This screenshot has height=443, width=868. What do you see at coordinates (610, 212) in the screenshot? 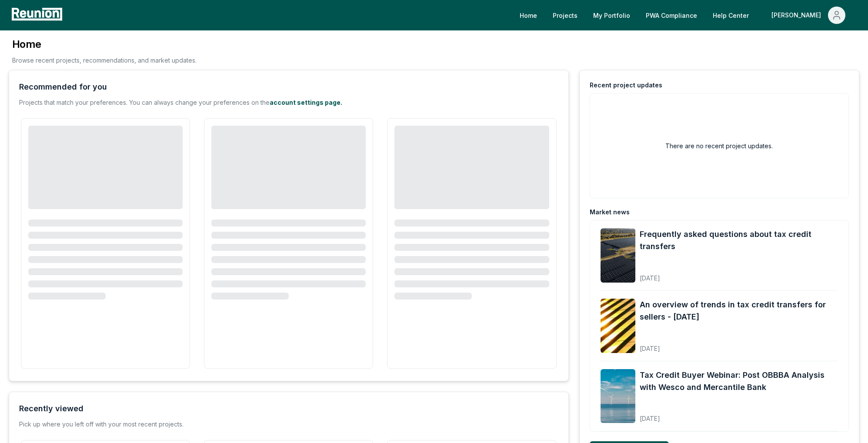
I see `div: Market news` at bounding box center [610, 212].